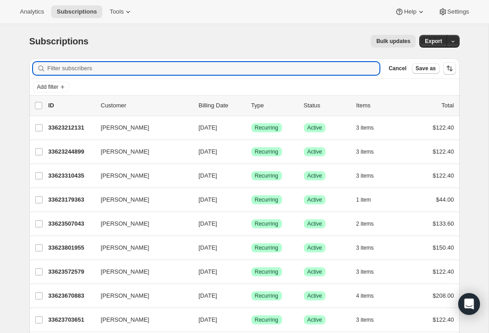 Image resolution: width=489 pixels, height=333 pixels. Describe the element at coordinates (370, 296) in the screenshot. I see `button: 4 items` at that location.